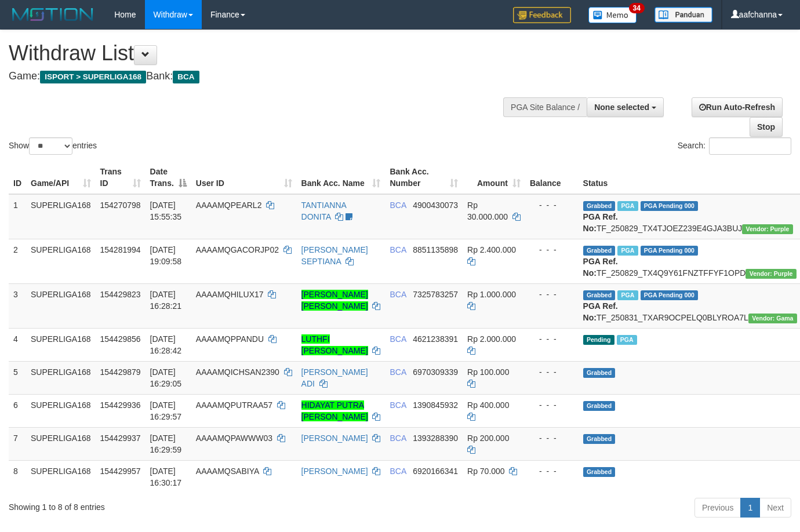 The height and width of the screenshot is (532, 800). Describe the element at coordinates (121, 177) in the screenshot. I see `th: Trans ID: activate to sort column ascending` at that location.